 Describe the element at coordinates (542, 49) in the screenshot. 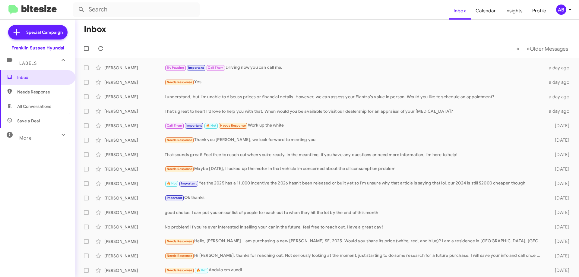

I see `nav: Page navigation example` at that location.